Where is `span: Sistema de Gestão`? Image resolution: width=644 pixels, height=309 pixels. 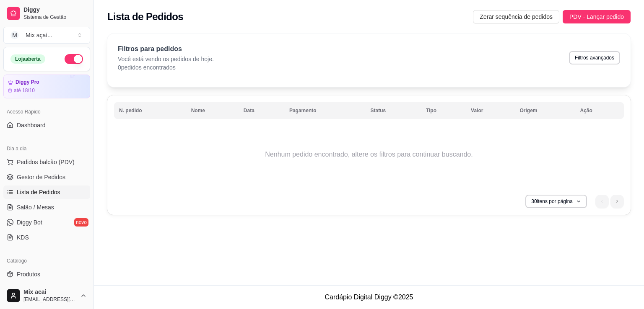 span: Sistema de Gestão is located at coordinates (55, 17).